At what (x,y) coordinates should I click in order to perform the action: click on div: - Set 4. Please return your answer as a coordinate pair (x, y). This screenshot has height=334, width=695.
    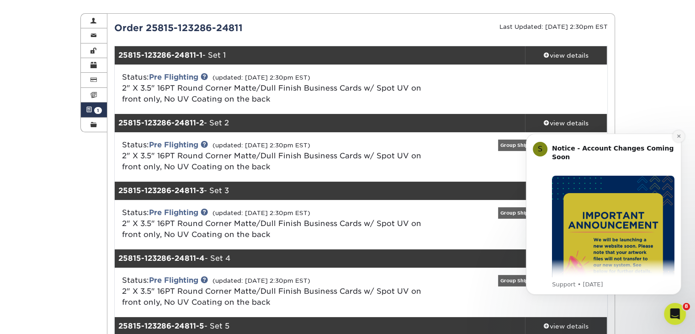
    Looking at the image, I should click on (320, 258).